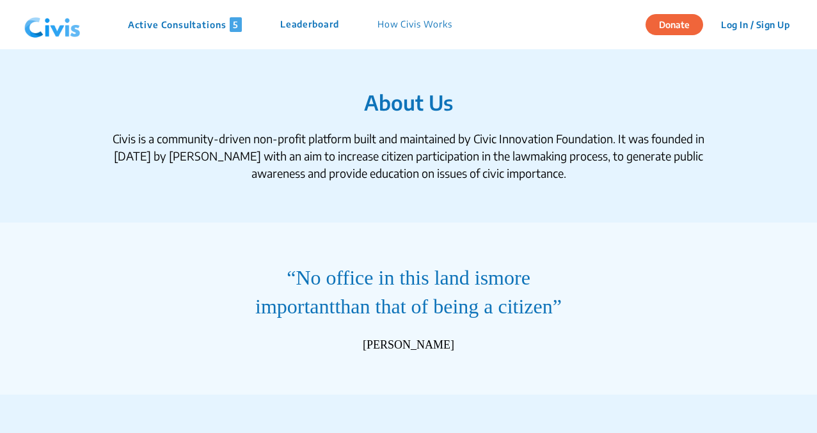 This screenshot has height=433, width=817. Describe the element at coordinates (755, 24) in the screenshot. I see `button: Log In / Sign Up` at that location.